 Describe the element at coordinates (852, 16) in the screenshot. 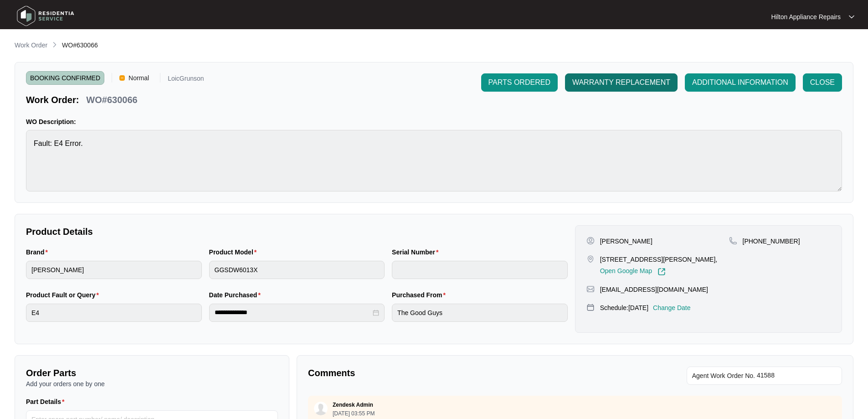

I see `img: dropdown arrow` at that location.